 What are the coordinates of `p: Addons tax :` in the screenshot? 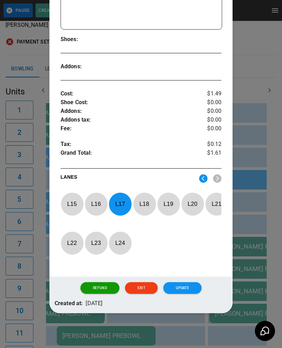 It's located at (127, 120).